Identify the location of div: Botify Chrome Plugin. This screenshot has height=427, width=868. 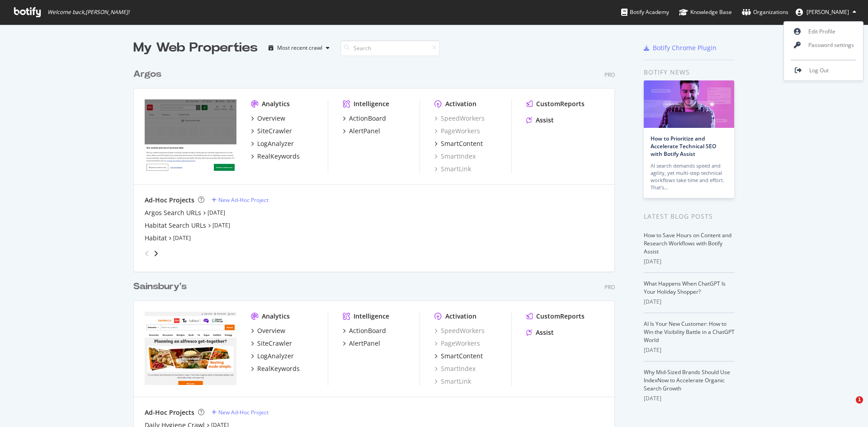
(685, 48).